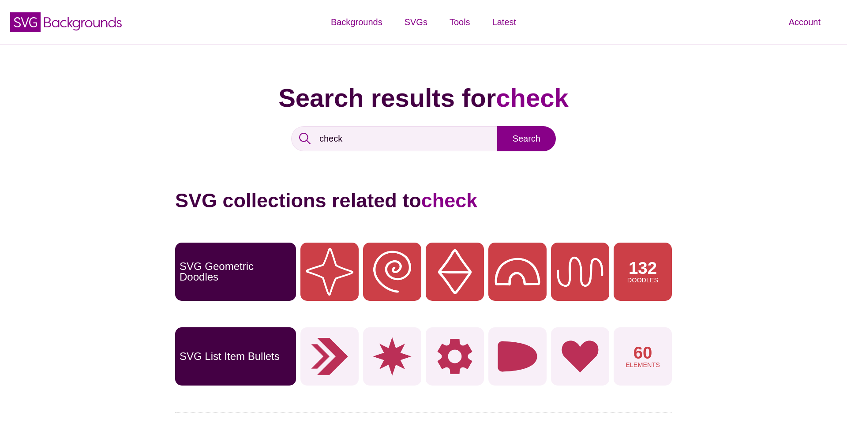 The width and height of the screenshot is (847, 427). I want to click on p: 132, so click(643, 268).